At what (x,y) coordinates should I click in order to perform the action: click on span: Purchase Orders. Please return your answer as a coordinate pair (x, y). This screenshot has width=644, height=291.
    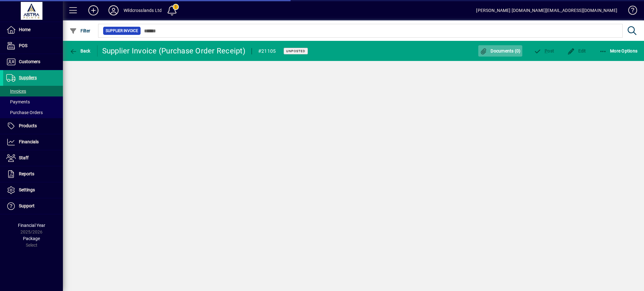
    Looking at the image, I should click on (24, 112).